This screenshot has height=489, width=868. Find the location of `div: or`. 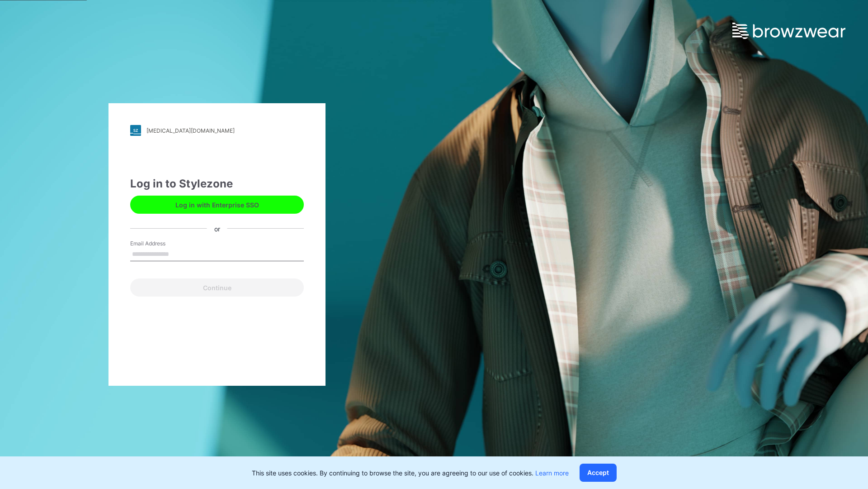

div: or is located at coordinates (217, 228).